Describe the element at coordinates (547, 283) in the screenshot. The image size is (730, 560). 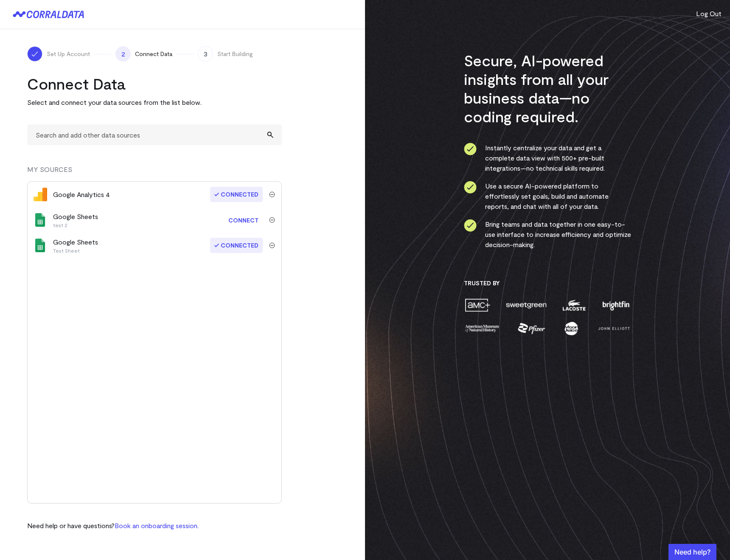
I see `h3: Trusted By` at that location.